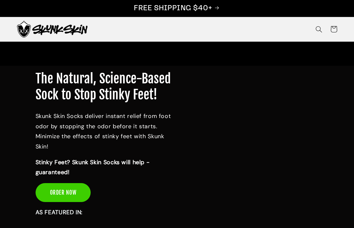  Describe the element at coordinates (59, 212) in the screenshot. I see `strong: AS FEATURED IN:` at that location.